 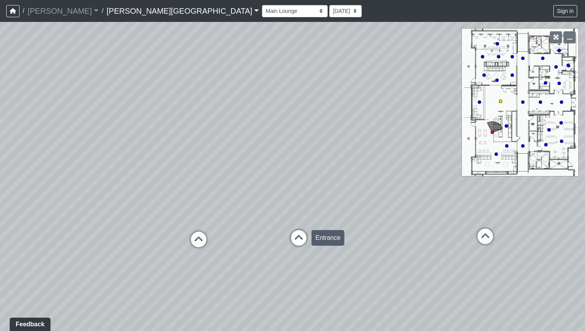 What do you see at coordinates (24, 9) in the screenshot?
I see `button: Feedback` at bounding box center [24, 9].